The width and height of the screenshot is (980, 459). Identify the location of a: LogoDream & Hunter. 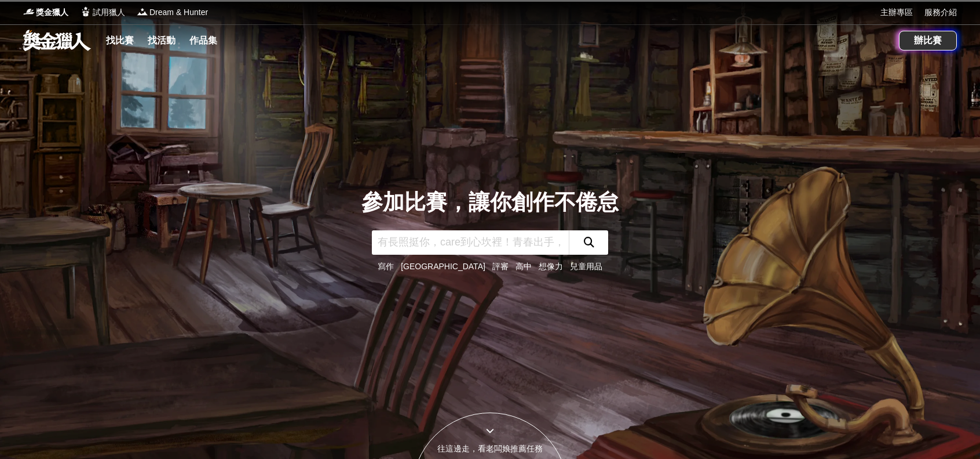
(172, 12).